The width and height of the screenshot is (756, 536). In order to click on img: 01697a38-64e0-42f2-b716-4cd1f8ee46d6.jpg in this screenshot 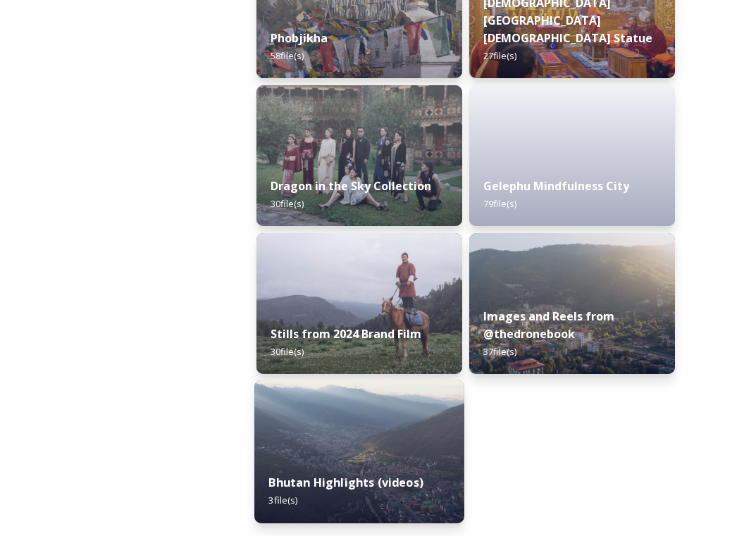, I will do `click(573, 303)`.